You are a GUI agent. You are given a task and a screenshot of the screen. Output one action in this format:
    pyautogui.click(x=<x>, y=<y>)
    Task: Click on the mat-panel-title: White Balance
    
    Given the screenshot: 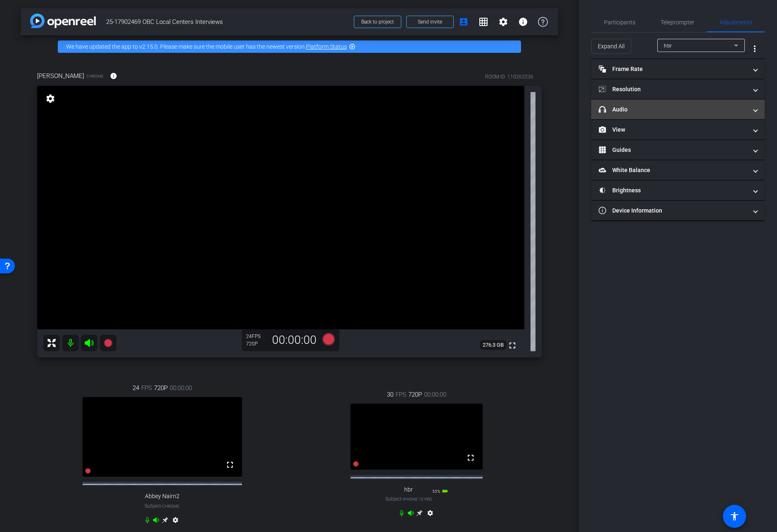 What is the action you would take?
    pyautogui.click(x=673, y=171)
    